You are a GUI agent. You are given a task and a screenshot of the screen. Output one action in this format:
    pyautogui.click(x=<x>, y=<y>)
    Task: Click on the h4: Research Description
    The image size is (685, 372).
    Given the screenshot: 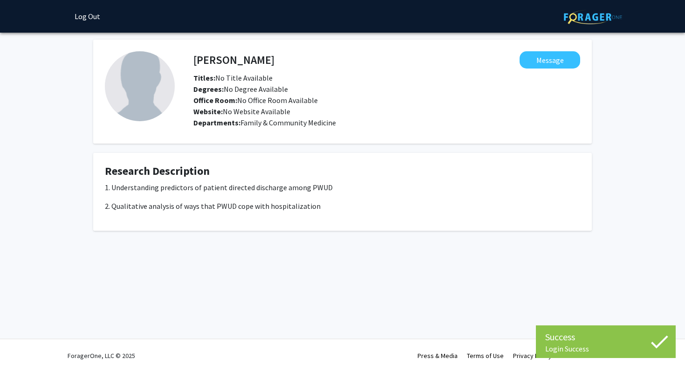 What is the action you would take?
    pyautogui.click(x=343, y=171)
    